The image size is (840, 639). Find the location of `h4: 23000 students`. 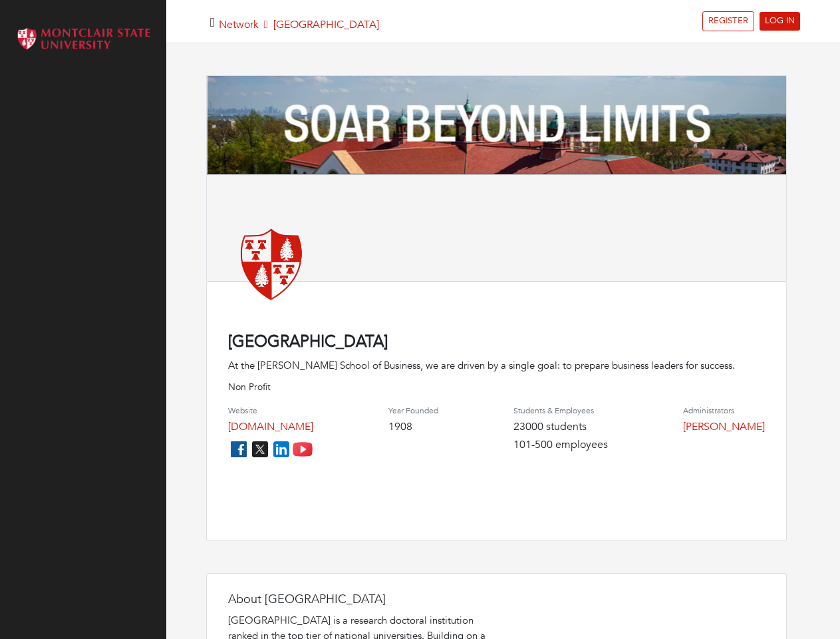

h4: 23000 students is located at coordinates (561, 427).